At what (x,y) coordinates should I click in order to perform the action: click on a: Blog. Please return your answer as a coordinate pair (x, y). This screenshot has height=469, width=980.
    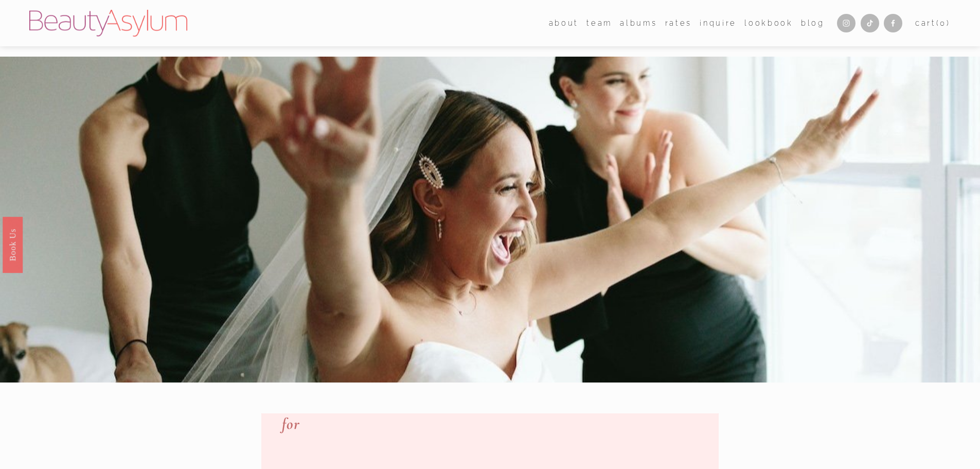
    Looking at the image, I should click on (813, 23).